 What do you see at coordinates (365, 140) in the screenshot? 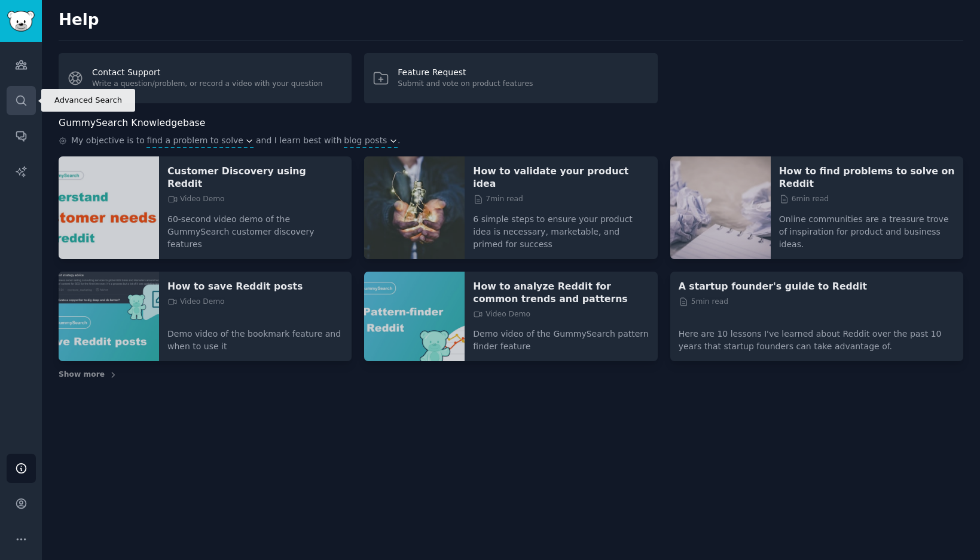
I see `span: blog posts` at bounding box center [365, 140].